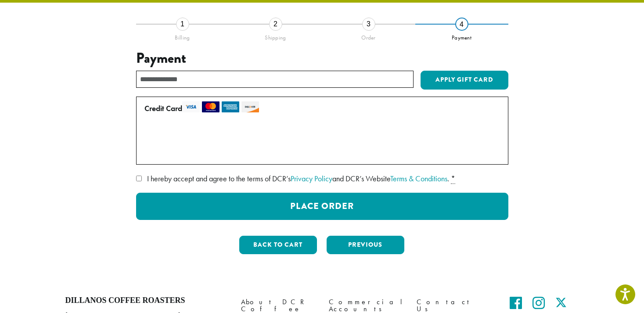 The height and width of the screenshot is (313, 644). Describe the element at coordinates (147, 300) in the screenshot. I see `h4: Dillanos Coffee Roasters` at that location.